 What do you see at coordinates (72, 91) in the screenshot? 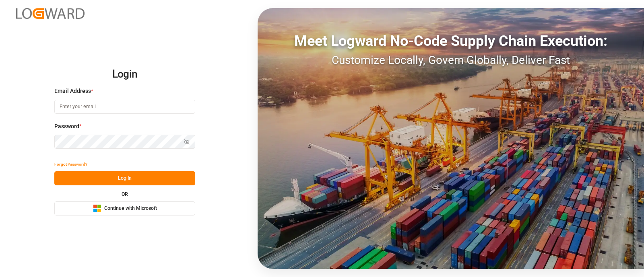
I see `span: Email Address` at bounding box center [72, 91].